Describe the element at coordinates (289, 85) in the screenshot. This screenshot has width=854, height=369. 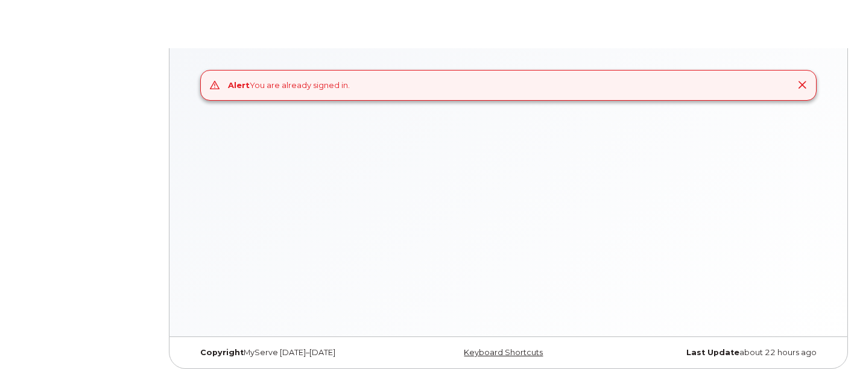
I see `div: You are already signed in.` at that location.